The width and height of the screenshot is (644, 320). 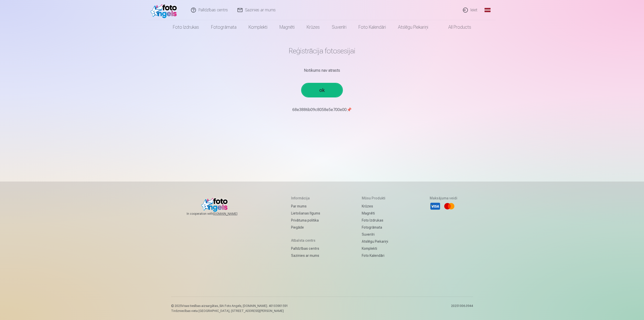 What do you see at coordinates (306, 221) in the screenshot?
I see `a: Privātuma politika` at bounding box center [306, 221].